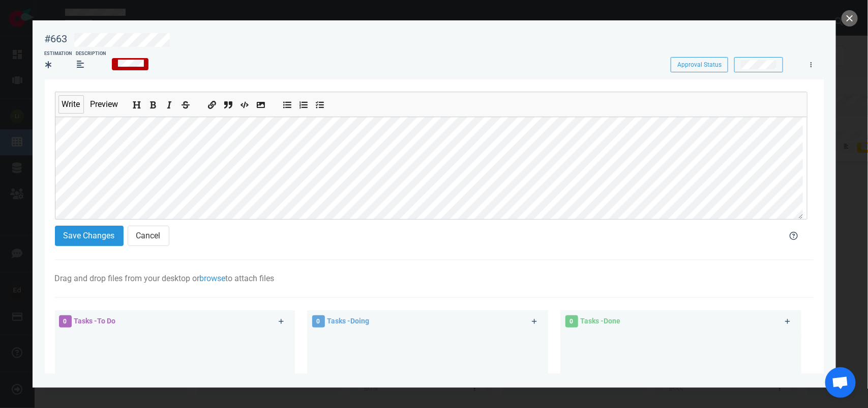 This screenshot has width=868, height=408. I want to click on button: Insert a quote, so click(228, 103).